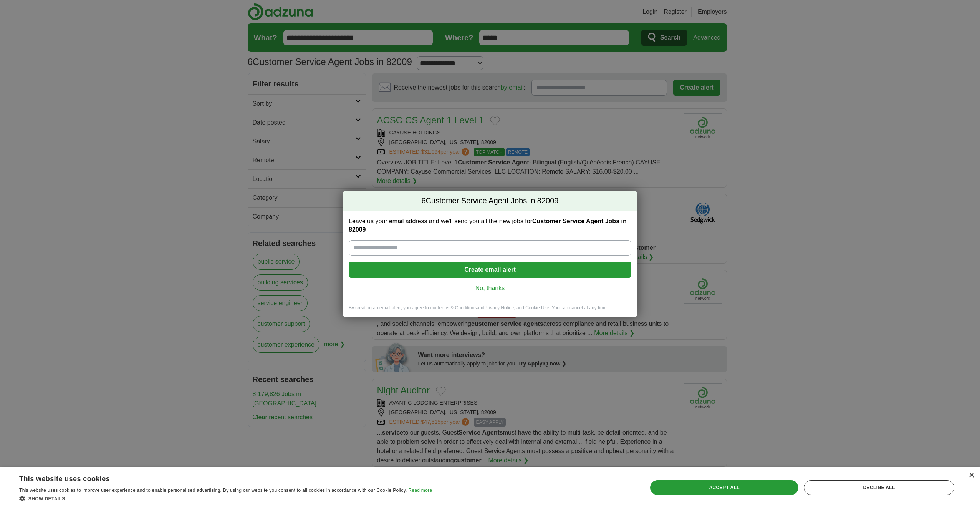 The image size is (980, 508). Describe the element at coordinates (490, 311) in the screenshot. I see `div: By creating an email alert, you agree to our and , and Cookie Use. You can cancel at any time.` at that location.